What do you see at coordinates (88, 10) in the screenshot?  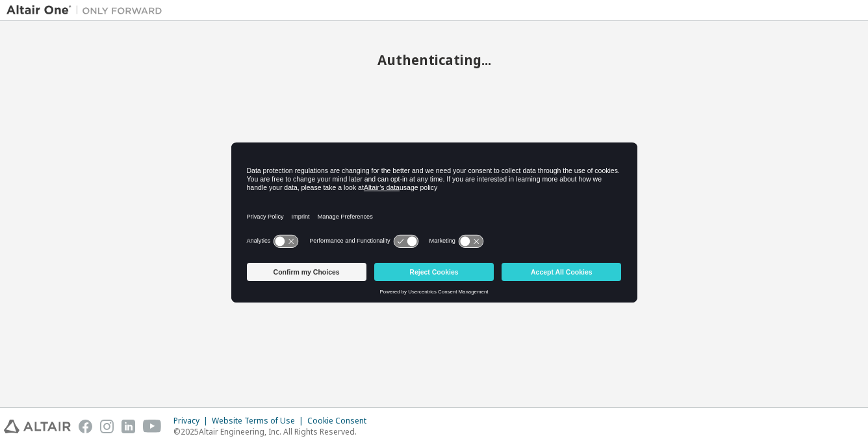 I see `img: Altair One` at bounding box center [88, 10].